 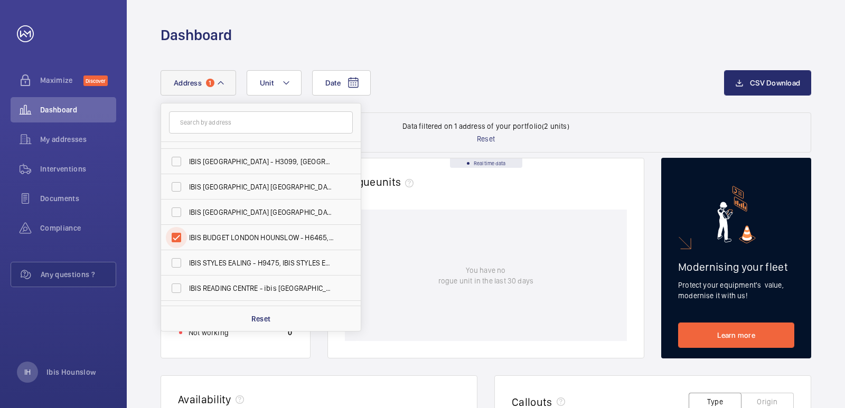 What do you see at coordinates (71, 372) in the screenshot?
I see `p: Ibis Hounslow` at bounding box center [71, 372].